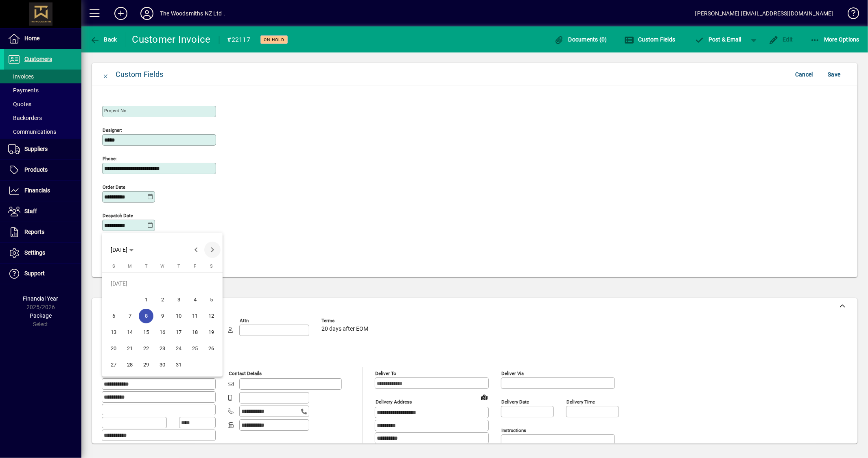 The width and height of the screenshot is (868, 458). Describe the element at coordinates (179, 299) in the screenshot. I see `button: Thu Jul 03 2025` at that location.